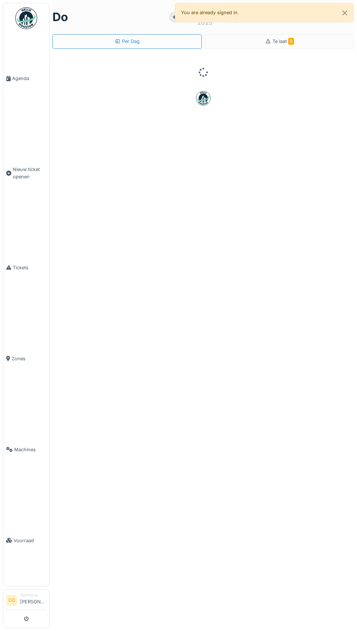 This screenshot has width=357, height=631. Describe the element at coordinates (26, 450) in the screenshot. I see `a: Machines` at that location.